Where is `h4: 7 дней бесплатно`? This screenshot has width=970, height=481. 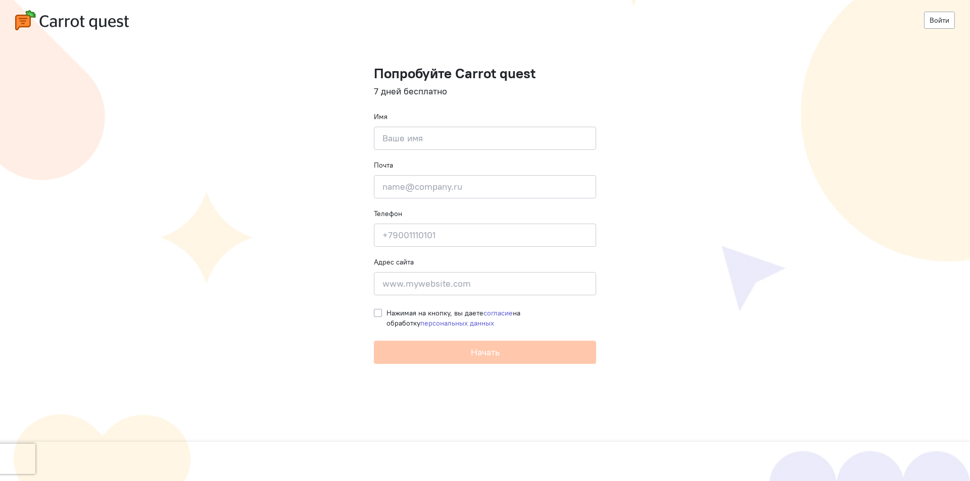 h4: 7 дней бесплатно is located at coordinates (485, 91).